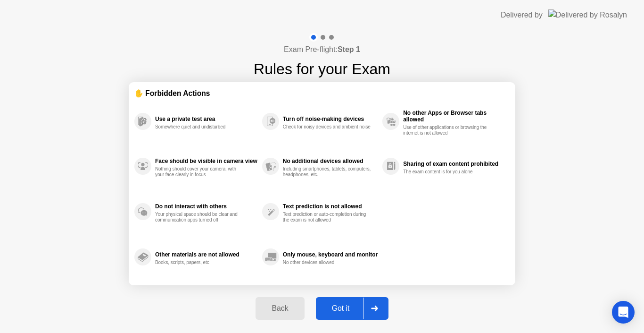  I want to click on div: Face should be visible in camera view, so click(206, 161).